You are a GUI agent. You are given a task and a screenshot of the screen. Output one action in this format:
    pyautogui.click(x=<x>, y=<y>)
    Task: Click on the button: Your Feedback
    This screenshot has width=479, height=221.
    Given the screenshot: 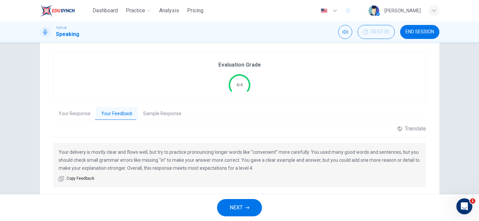 What is the action you would take?
    pyautogui.click(x=117, y=114)
    